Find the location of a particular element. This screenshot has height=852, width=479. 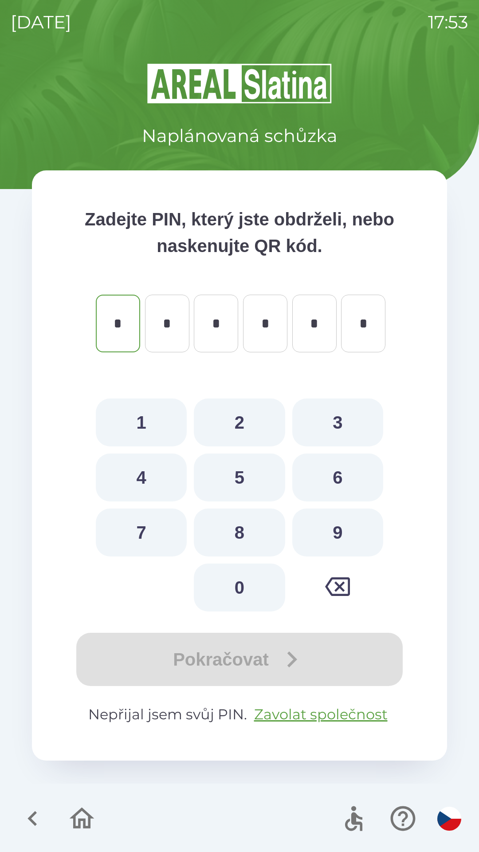

button: 3 is located at coordinates (338, 423).